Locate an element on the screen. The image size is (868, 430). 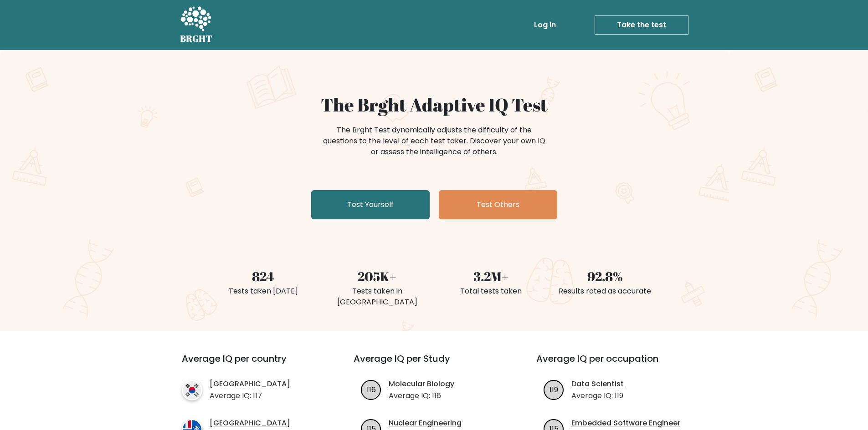
div: 824 is located at coordinates (263, 277).